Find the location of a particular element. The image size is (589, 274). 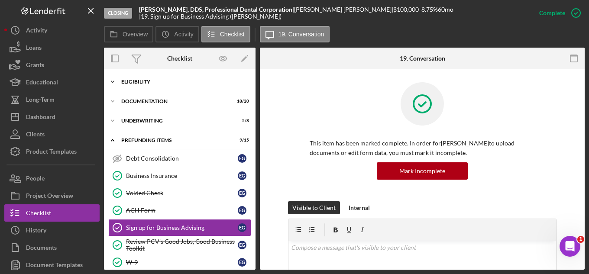

div: Clients is located at coordinates (35, 135).